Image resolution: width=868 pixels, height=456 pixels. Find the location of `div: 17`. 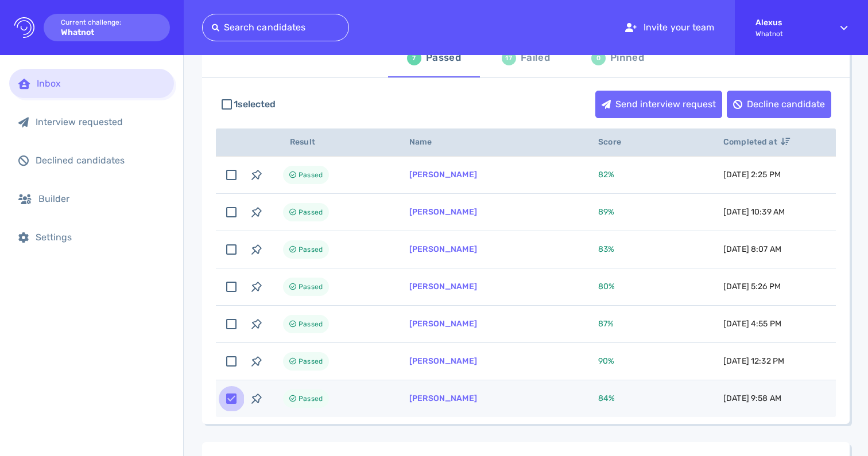

div: 17 is located at coordinates (508, 58).